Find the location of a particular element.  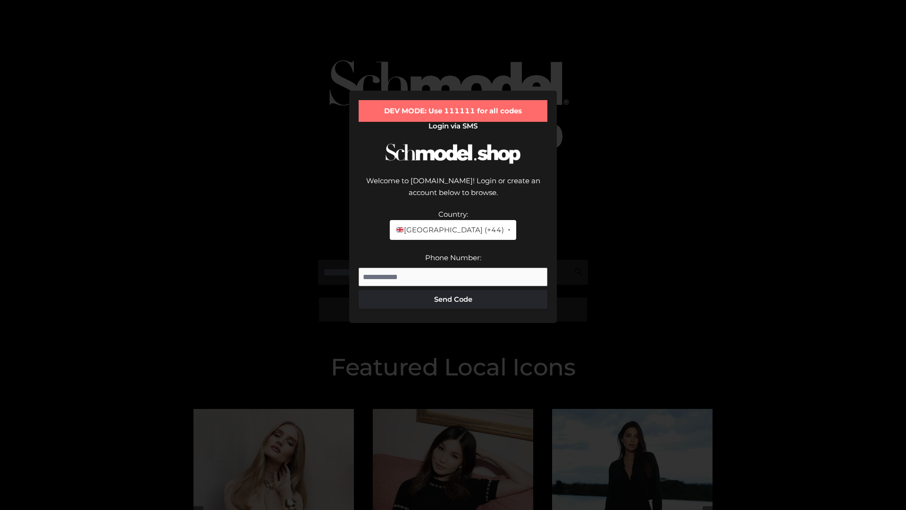

img: Schmodel Logo is located at coordinates (453, 153).